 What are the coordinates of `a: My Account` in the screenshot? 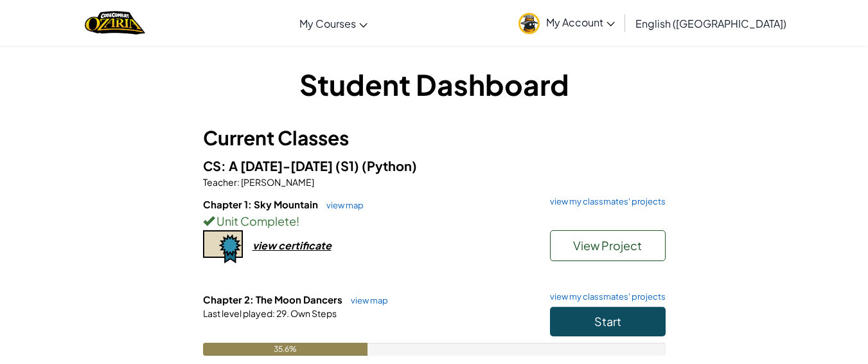 It's located at (567, 22).